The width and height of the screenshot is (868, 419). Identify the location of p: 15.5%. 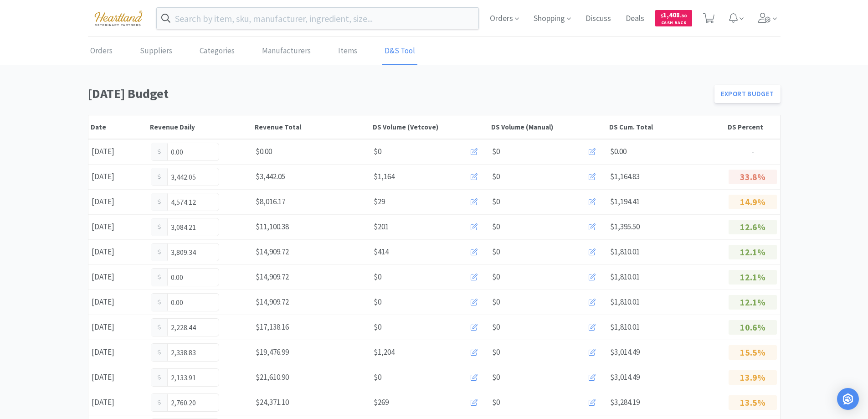
(753, 353).